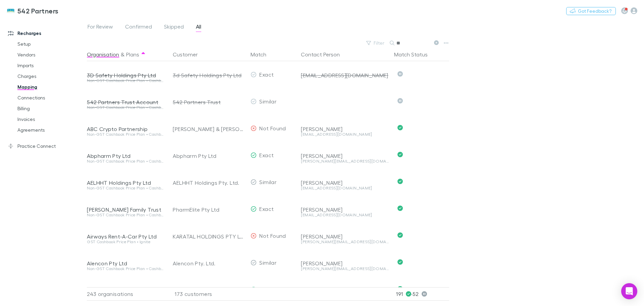 The image size is (644, 306). Describe the element at coordinates (126, 263) in the screenshot. I see `div: Alencon Pty Ltd` at that location.